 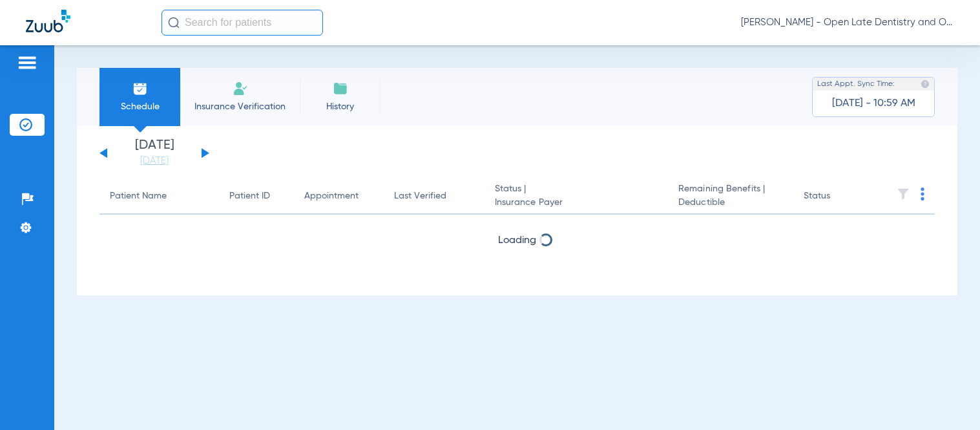 What do you see at coordinates (731, 196) in the screenshot?
I see `th: Remaining Benefits |` at bounding box center [731, 196].